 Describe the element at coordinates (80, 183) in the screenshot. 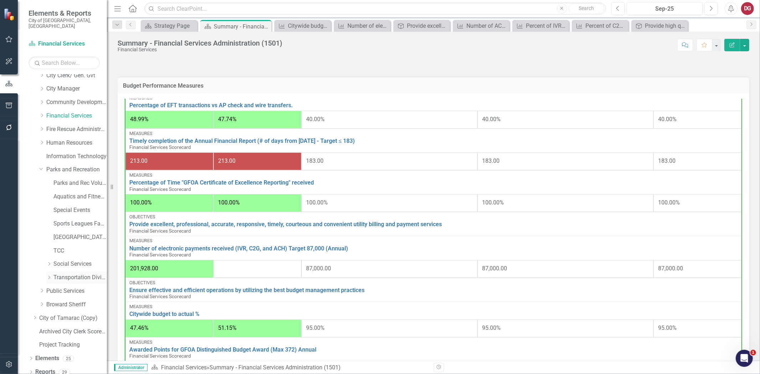

I see `a: Parks and Rec Volunteers` at that location.